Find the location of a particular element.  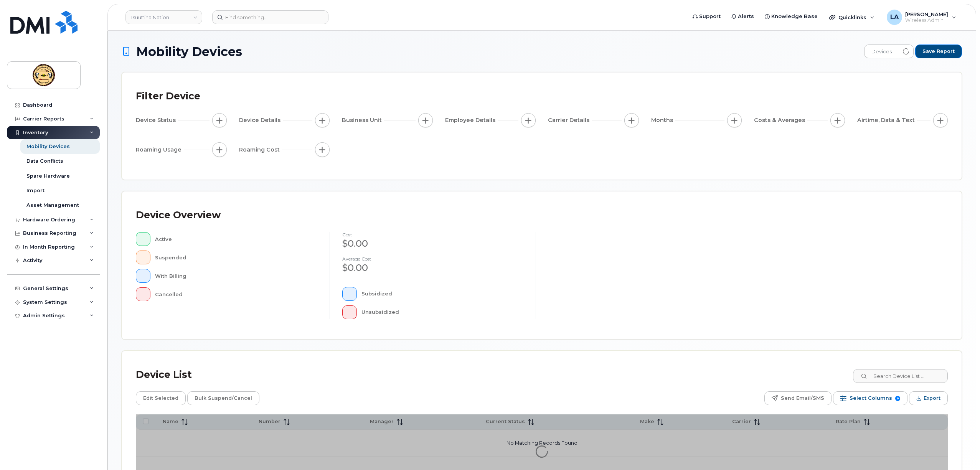

div: Cancelled is located at coordinates (236, 294).